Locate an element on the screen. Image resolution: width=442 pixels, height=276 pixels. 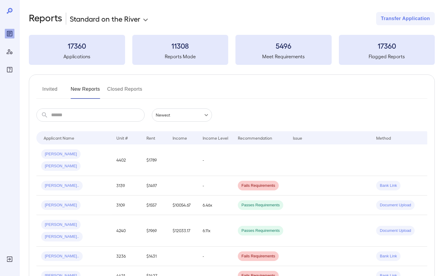
div: Reports is located at coordinates (10, 34).